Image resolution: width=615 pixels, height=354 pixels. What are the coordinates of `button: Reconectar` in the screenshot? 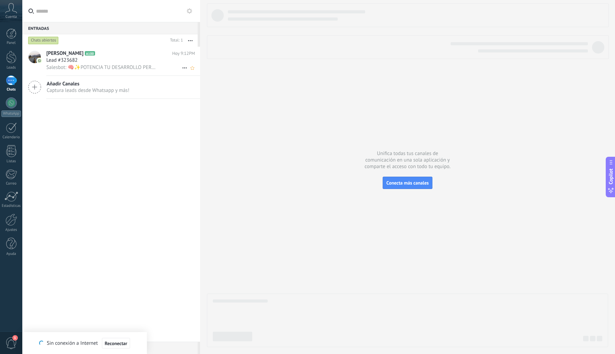 It's located at (116, 344).